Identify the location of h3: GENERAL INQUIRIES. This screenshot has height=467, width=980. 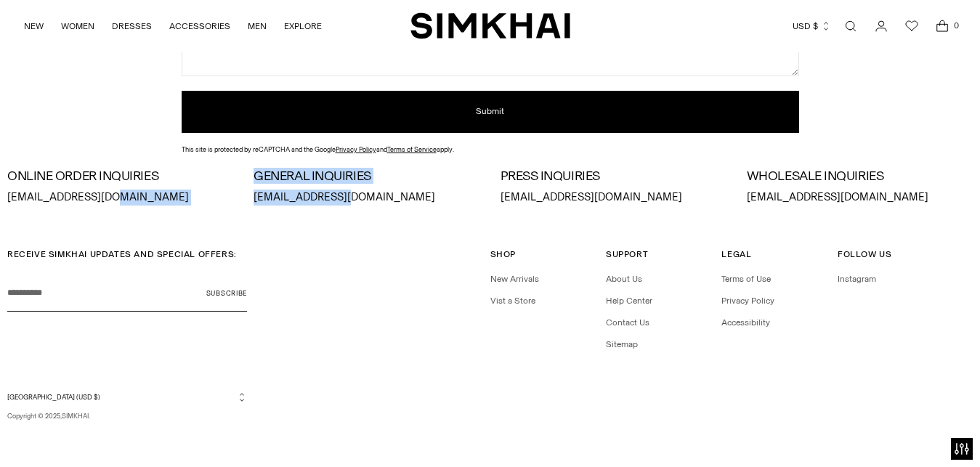
(366, 177).